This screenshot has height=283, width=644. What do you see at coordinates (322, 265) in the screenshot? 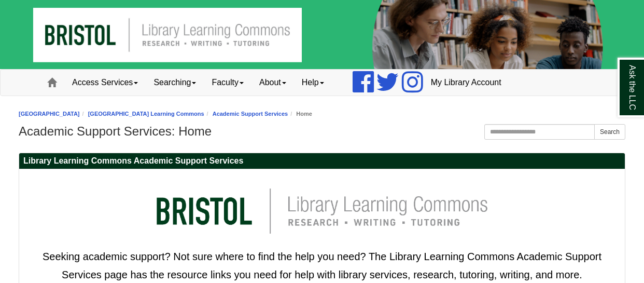
I see `span: Seeking academic support? Not sure where to find the help you need? The Library Learning Commons ...` at bounding box center [322, 265].